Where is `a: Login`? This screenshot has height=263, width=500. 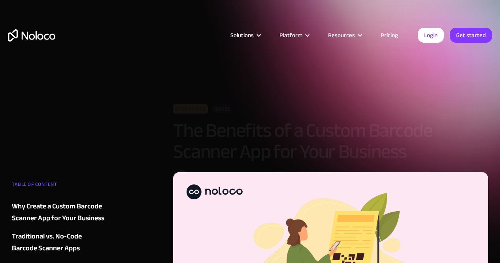 a: Login is located at coordinates (431, 35).